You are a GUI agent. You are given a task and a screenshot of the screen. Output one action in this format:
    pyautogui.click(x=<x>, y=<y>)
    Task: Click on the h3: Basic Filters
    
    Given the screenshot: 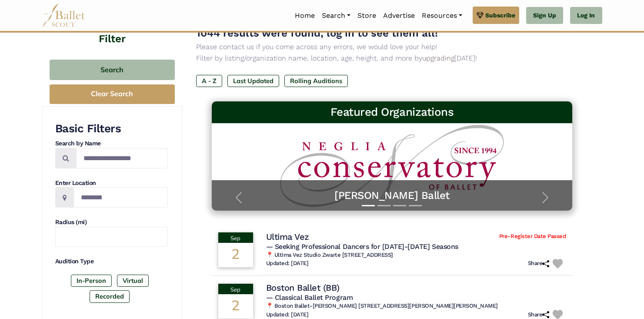 What is the action you would take?
    pyautogui.click(x=111, y=129)
    